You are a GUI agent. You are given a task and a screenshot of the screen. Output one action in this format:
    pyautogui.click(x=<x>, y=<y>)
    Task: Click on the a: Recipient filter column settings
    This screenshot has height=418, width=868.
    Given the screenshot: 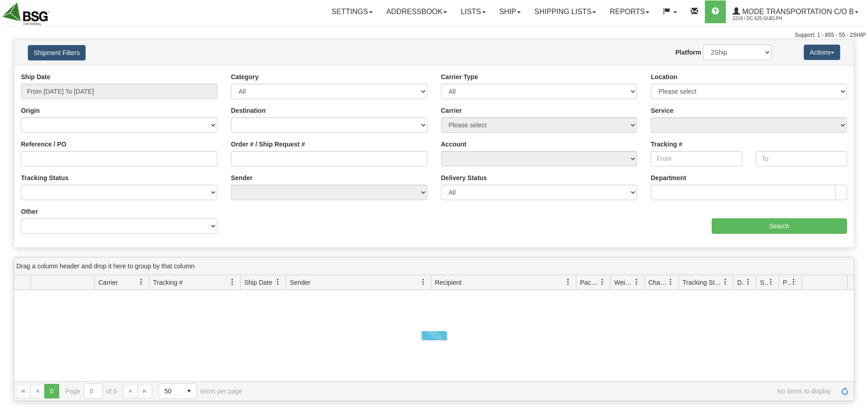 What is the action you would take?
    pyautogui.click(x=569, y=282)
    